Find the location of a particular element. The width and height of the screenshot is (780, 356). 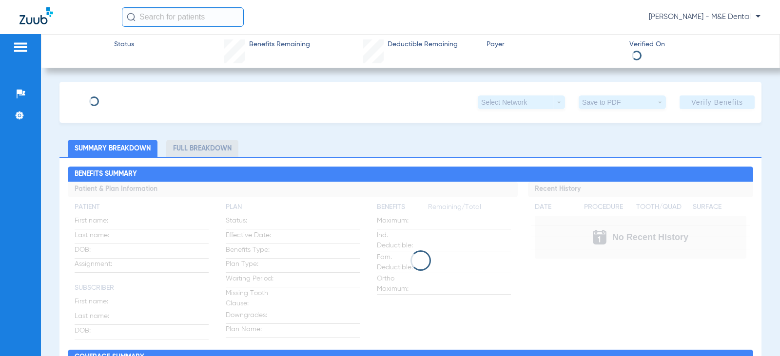

span: Deductible Remaining is located at coordinates (423, 44).